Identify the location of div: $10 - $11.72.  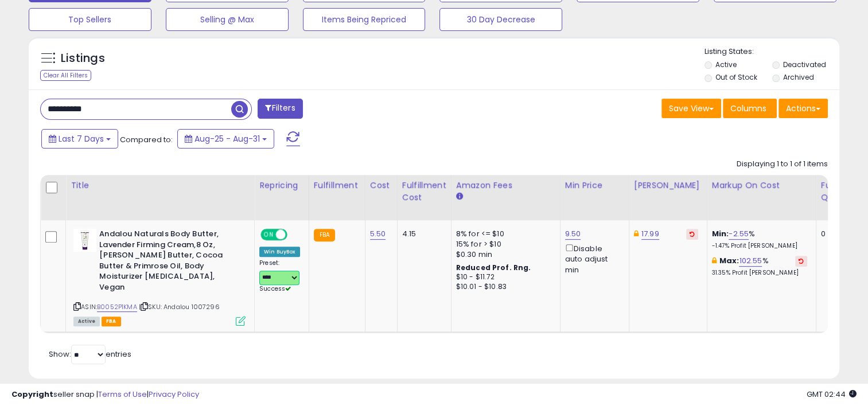
(504, 277).